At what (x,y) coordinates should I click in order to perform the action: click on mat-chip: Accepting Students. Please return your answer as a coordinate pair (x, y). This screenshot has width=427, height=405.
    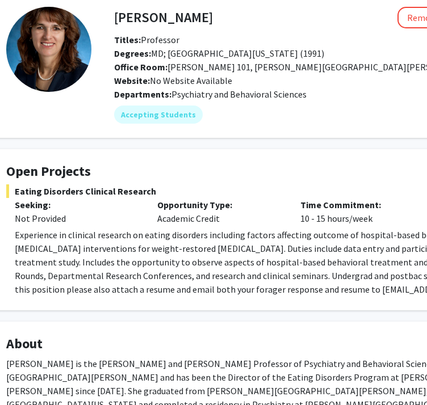
    Looking at the image, I should click on (158, 115).